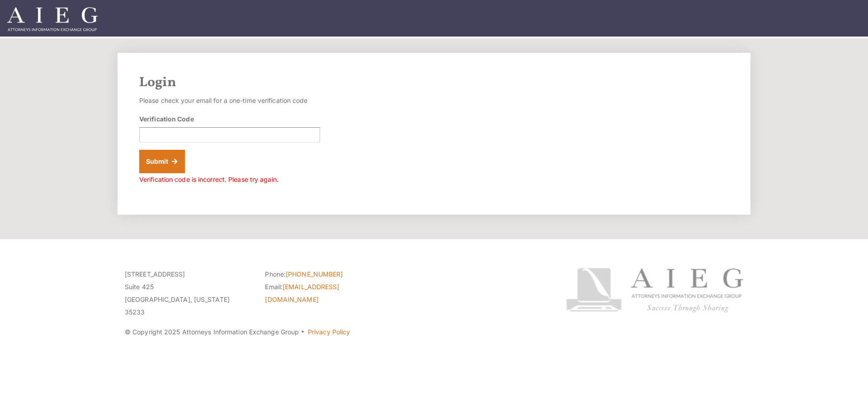 The width and height of the screenshot is (868, 411). Describe the element at coordinates (328, 293) in the screenshot. I see `li: Email:` at that location.